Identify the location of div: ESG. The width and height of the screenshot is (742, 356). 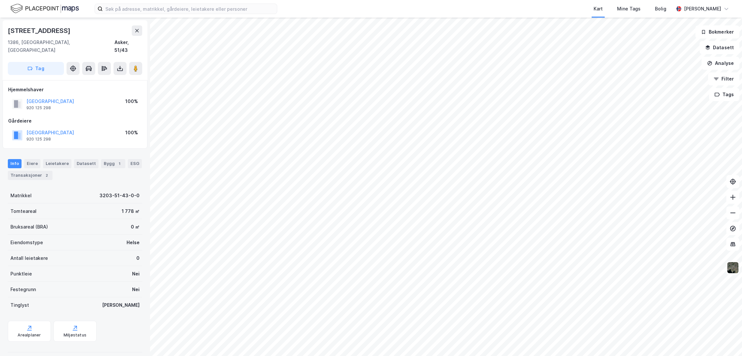
(135, 164).